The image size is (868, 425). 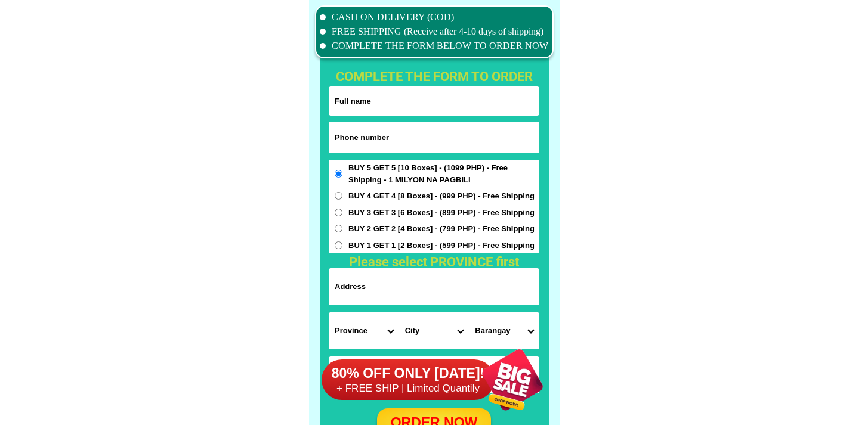 What do you see at coordinates (441, 229) in the screenshot?
I see `span: BUY 2 GET 2 [4 Boxes] - (799 PHP) - Free Shipping` at bounding box center [441, 229].